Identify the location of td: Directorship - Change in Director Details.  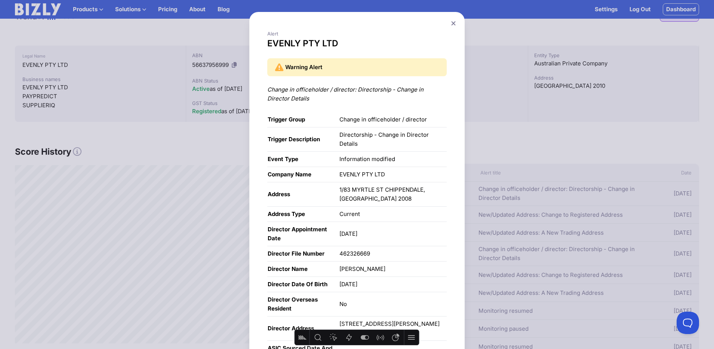
(393, 139).